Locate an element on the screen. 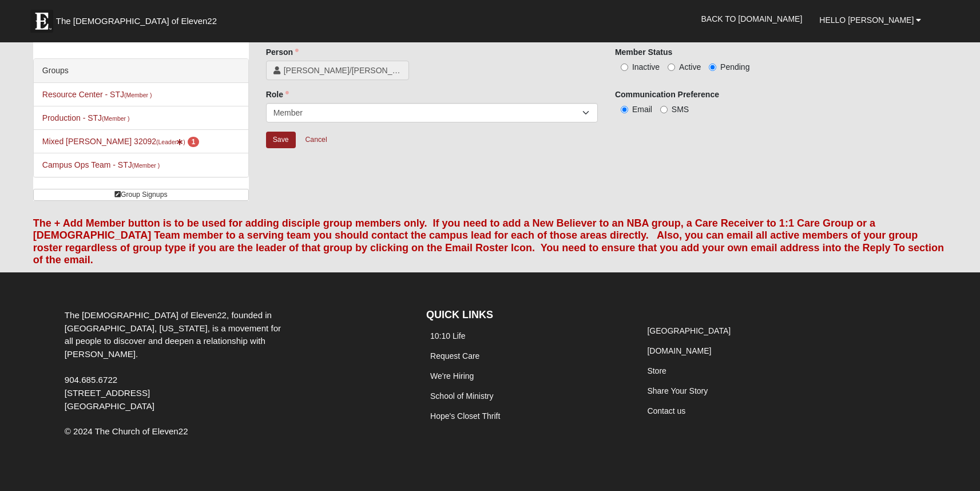 The width and height of the screenshot is (980, 491). span: © 2024 The Church of Eleven22 is located at coordinates (127, 431).